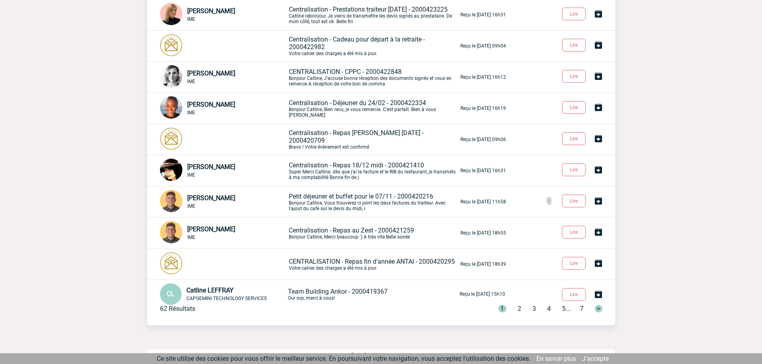 The width and height of the screenshot is (762, 364). Describe the element at coordinates (171, 108) in the screenshot. I see `img: 123865-0.jpg` at that location.